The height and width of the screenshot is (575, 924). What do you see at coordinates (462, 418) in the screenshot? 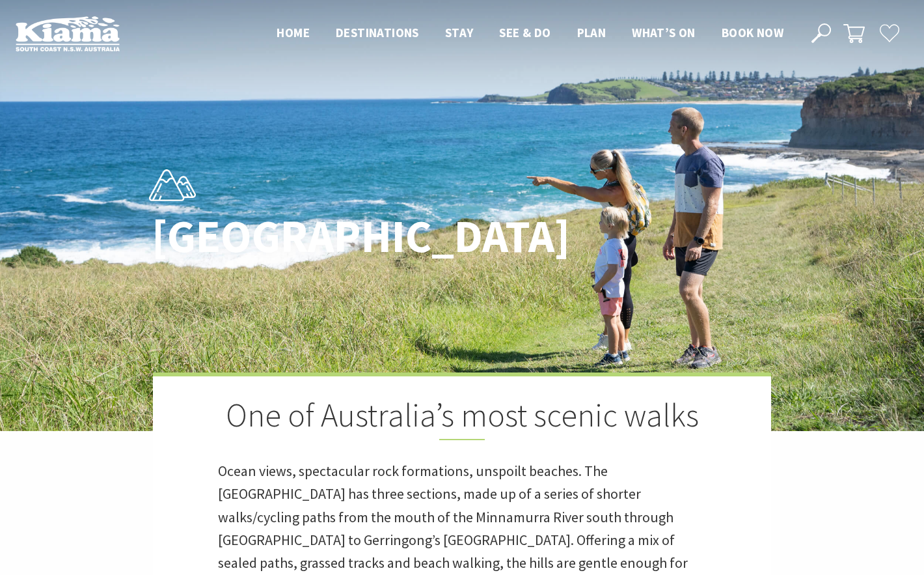
I see `h2: One of Australia’s most scenic walks` at bounding box center [462, 418].